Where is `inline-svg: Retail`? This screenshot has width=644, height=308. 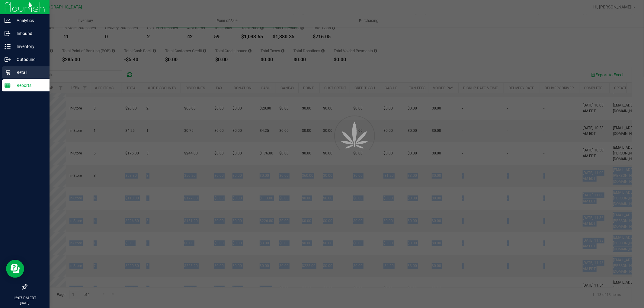
inline-svg: Retail is located at coordinates (8, 73).